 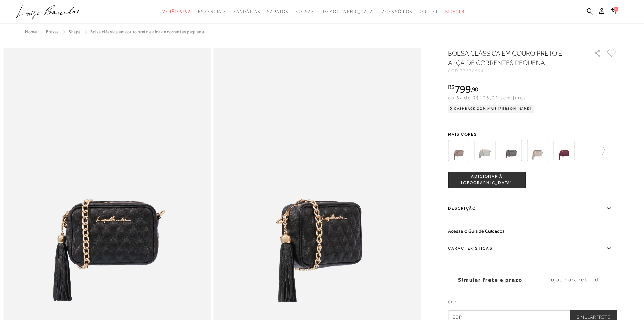 What do you see at coordinates (511, 150) in the screenshot?
I see `img: BOLSA CLÁSSICA EM COURO CINZA GRAFITE E ALÇA DE CORRENTES PEQUENA` at bounding box center [511, 150].